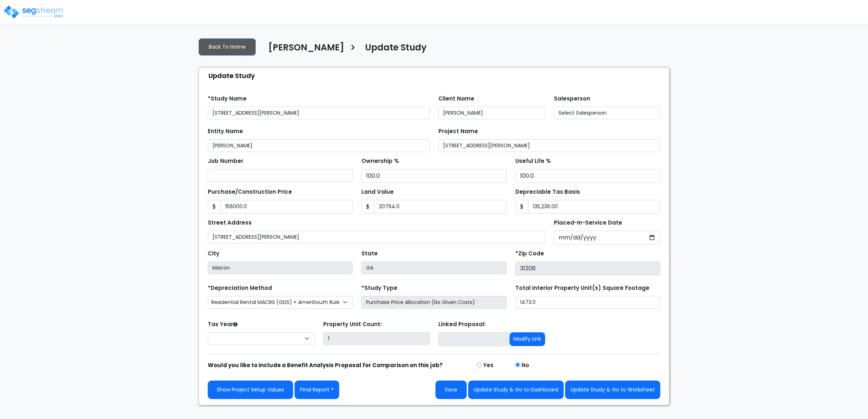  I want to click on label: *Depreciation Method, so click(240, 288).